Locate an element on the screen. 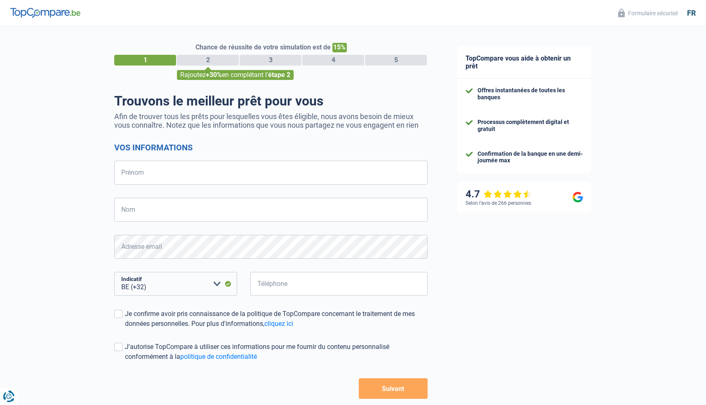 This screenshot has height=405, width=706. div: Processus complètement digital et gratuit is located at coordinates (530, 126).